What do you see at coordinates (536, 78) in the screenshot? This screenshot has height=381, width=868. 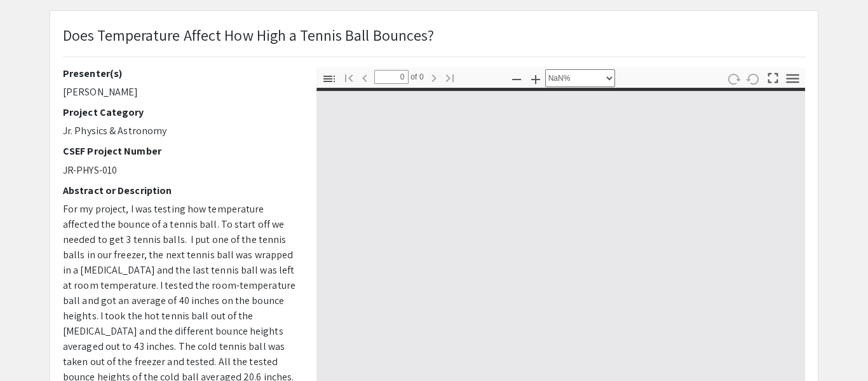 I see `button: Zoom In` at bounding box center [536, 78].